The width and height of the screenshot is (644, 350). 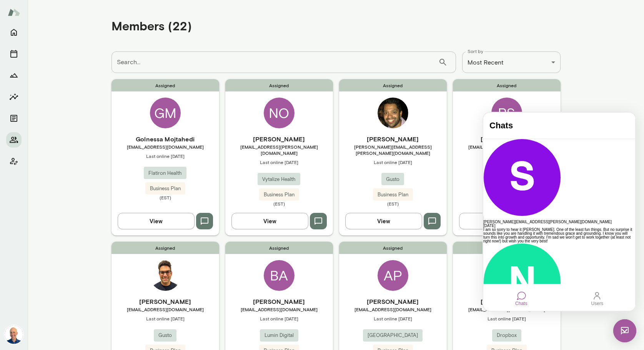 What do you see at coordinates (14, 119) in the screenshot?
I see `button: Documents` at bounding box center [14, 119].